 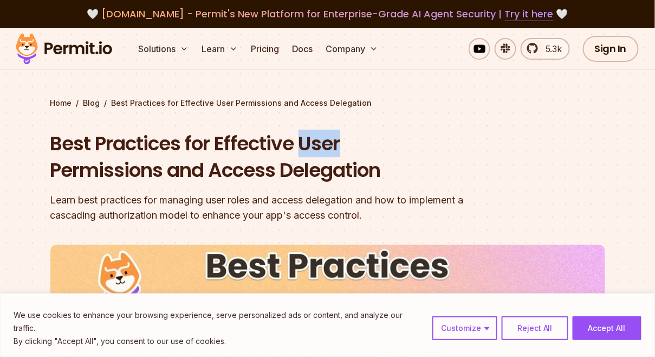 I want to click on span: 5.3k, so click(x=551, y=49).